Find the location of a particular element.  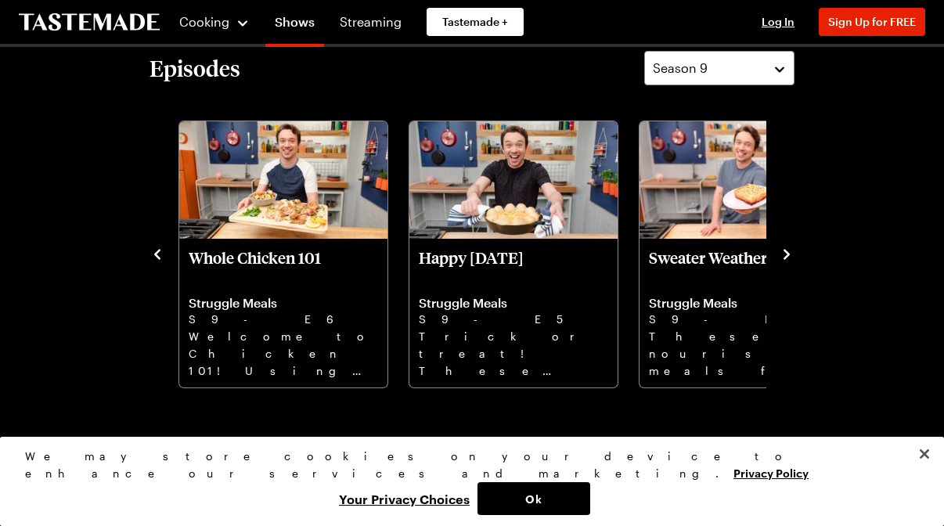

span: Log In is located at coordinates (778, 21).